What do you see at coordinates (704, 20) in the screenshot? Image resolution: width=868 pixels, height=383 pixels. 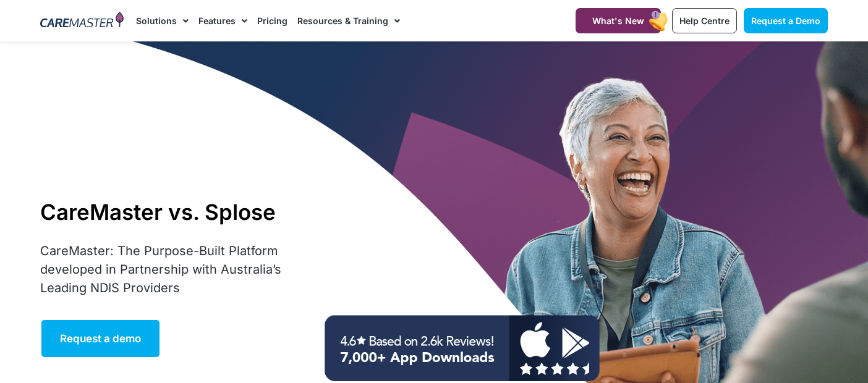 I see `a: Help Centre` at bounding box center [704, 20].